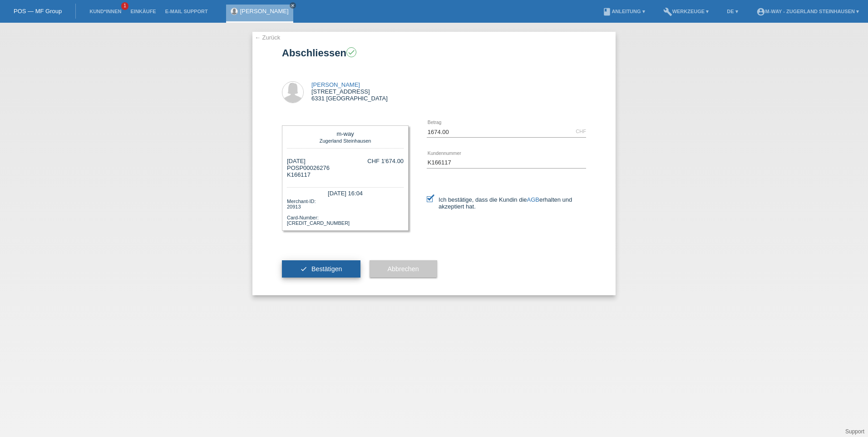 Image resolution: width=868 pixels, height=437 pixels. I want to click on label: Ich bestätige, dass die Kundin die erhalten und akzeptiert hat., so click(506, 203).